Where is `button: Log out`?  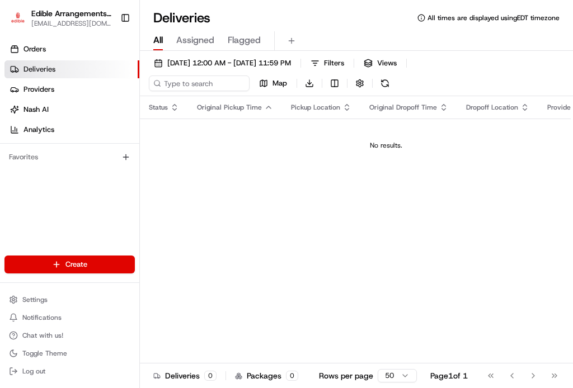 button: Log out is located at coordinates (69, 372).